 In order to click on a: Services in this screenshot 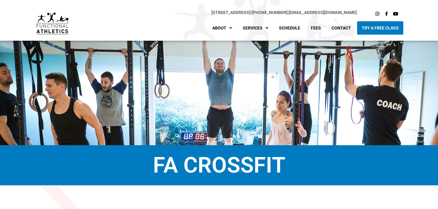, I will do `click(256, 28)`.